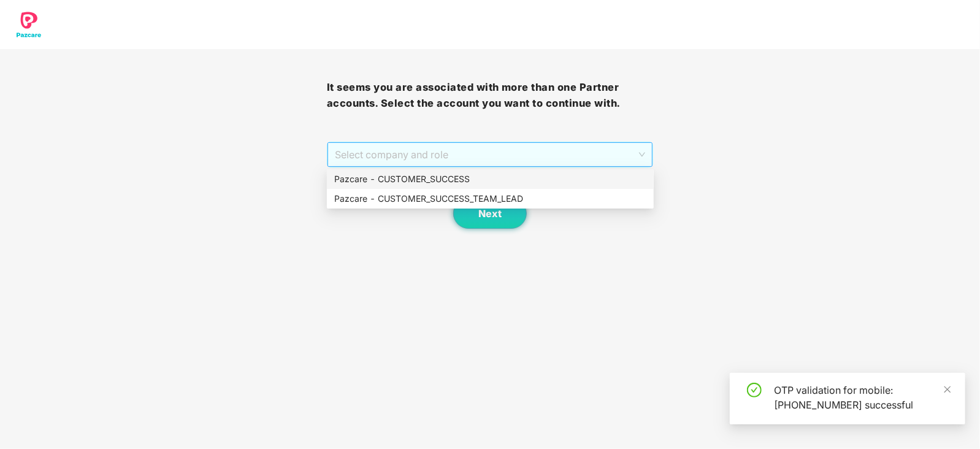 The width and height of the screenshot is (980, 449). I want to click on span: Select company and role, so click(490, 155).